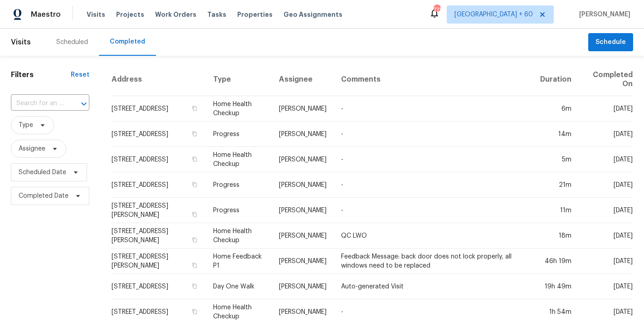 This screenshot has width=644, height=322. Describe the element at coordinates (130, 14) in the screenshot. I see `span: Projects` at that location.